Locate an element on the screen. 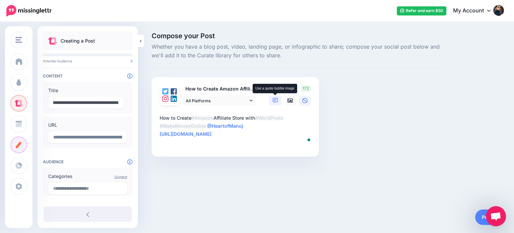 Image resolution: width=514 pixels, height=233 pixels. span: Compose your Post is located at coordinates (298, 36).